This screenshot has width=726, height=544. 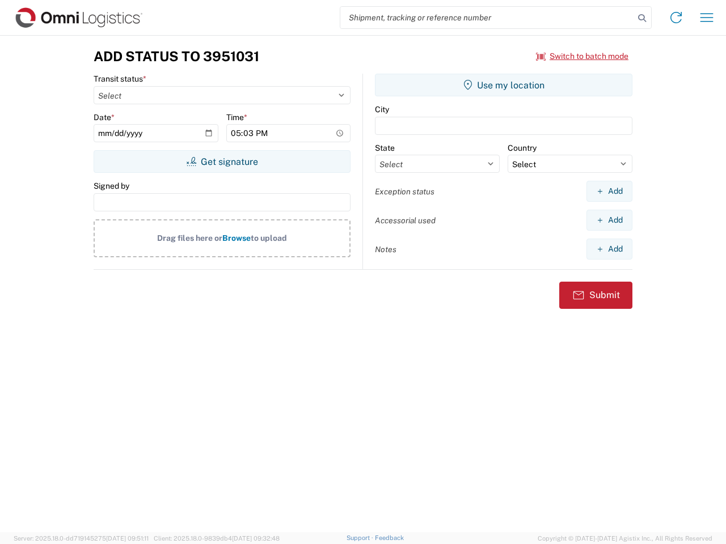 What do you see at coordinates (120, 79) in the screenshot?
I see `label: Transit status` at bounding box center [120, 79].